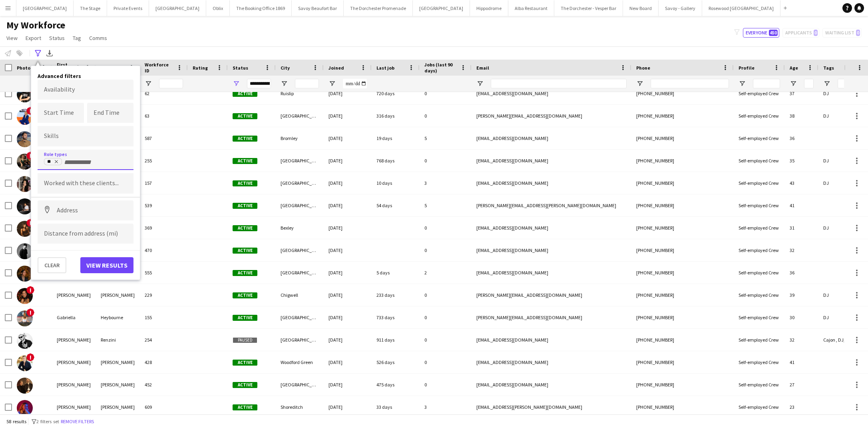  What do you see at coordinates (842, 340) in the screenshot?
I see `div: Cajon , DJ, Drummer` at bounding box center [842, 340].